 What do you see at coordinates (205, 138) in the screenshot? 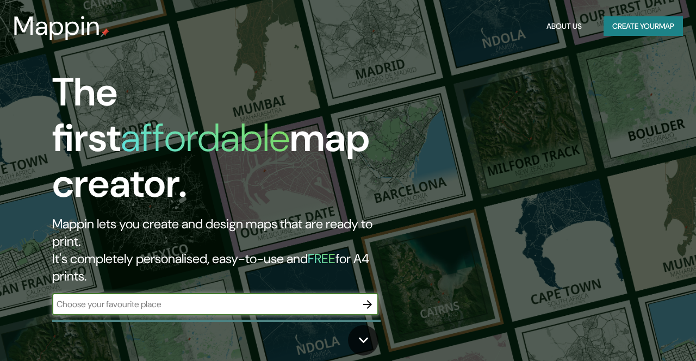
I see `h1: affordable` at bounding box center [205, 138].